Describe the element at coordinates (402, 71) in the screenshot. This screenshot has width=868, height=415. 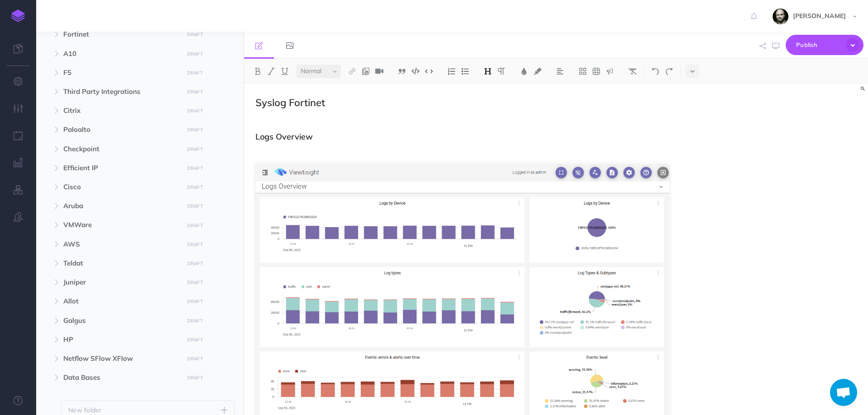
I see `img: Blockquote button` at that location.